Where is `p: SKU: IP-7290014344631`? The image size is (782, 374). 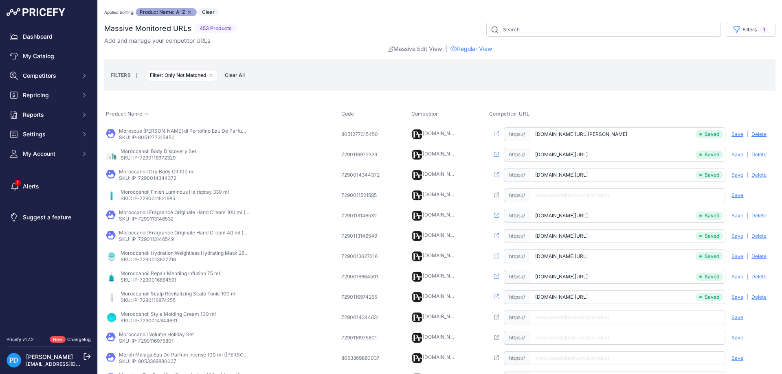 p: SKU: IP-7290014344631 is located at coordinates (168, 321).